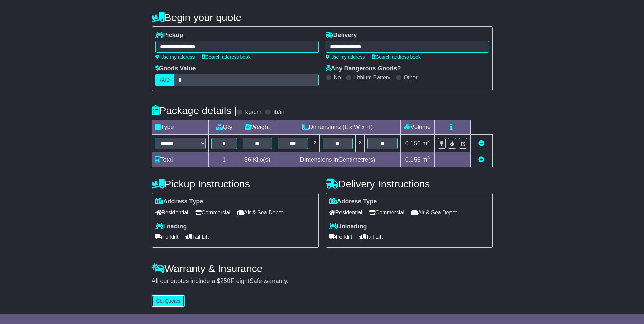  I want to click on td: Qty, so click(224, 128).